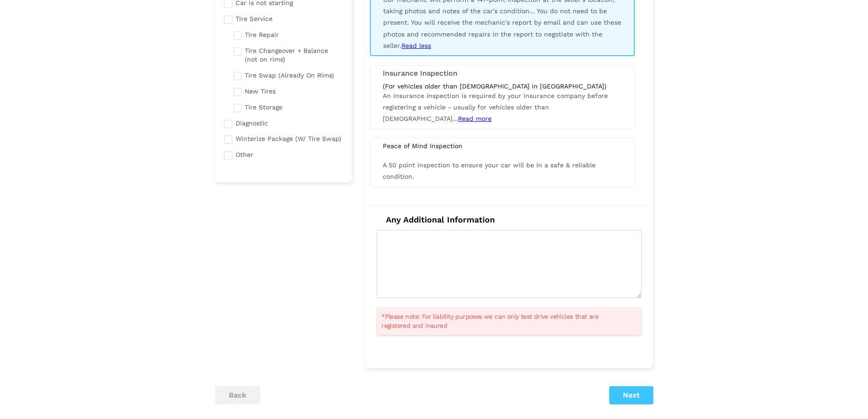 This screenshot has width=868, height=419. I want to click on span: Read less, so click(416, 45).